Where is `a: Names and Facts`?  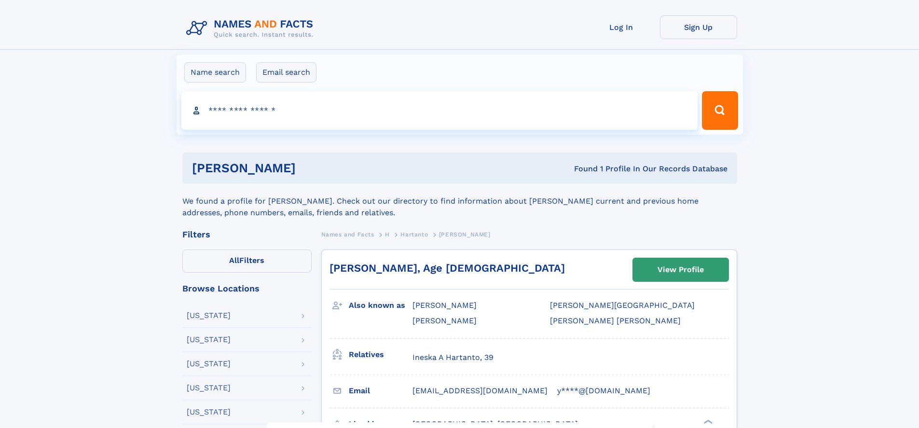 a: Names and Facts is located at coordinates (348, 234).